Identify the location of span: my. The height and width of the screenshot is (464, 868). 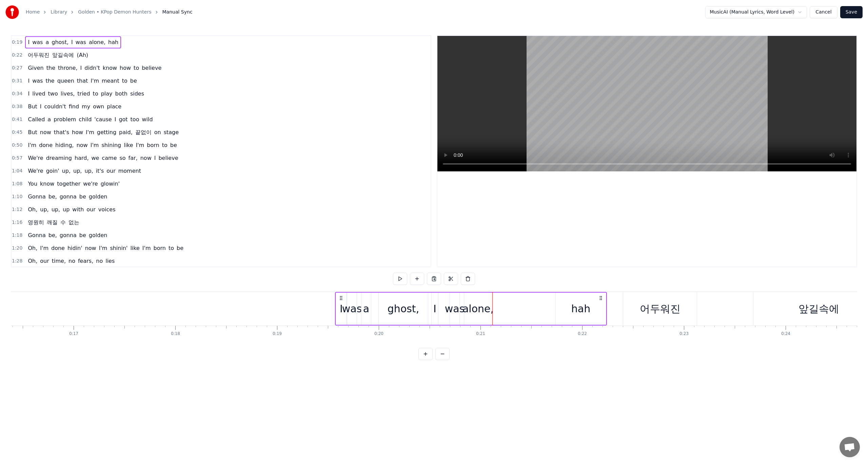
(86, 107).